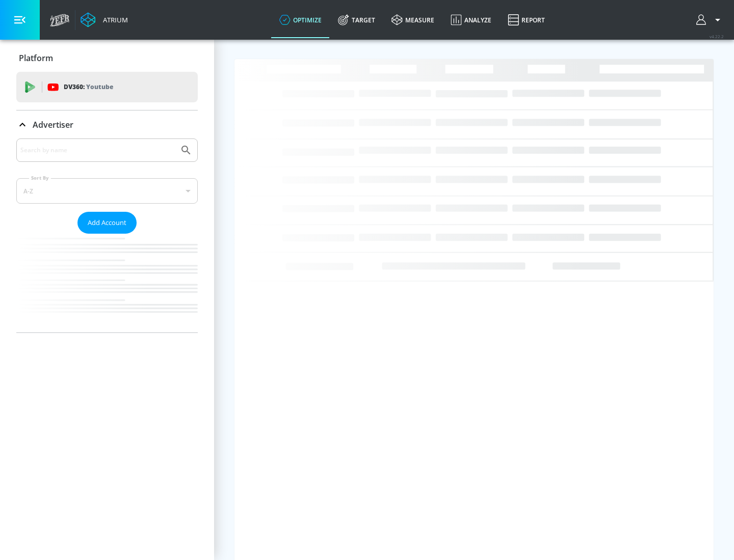 This screenshot has width=734, height=560. Describe the element at coordinates (526, 20) in the screenshot. I see `a: Report` at that location.